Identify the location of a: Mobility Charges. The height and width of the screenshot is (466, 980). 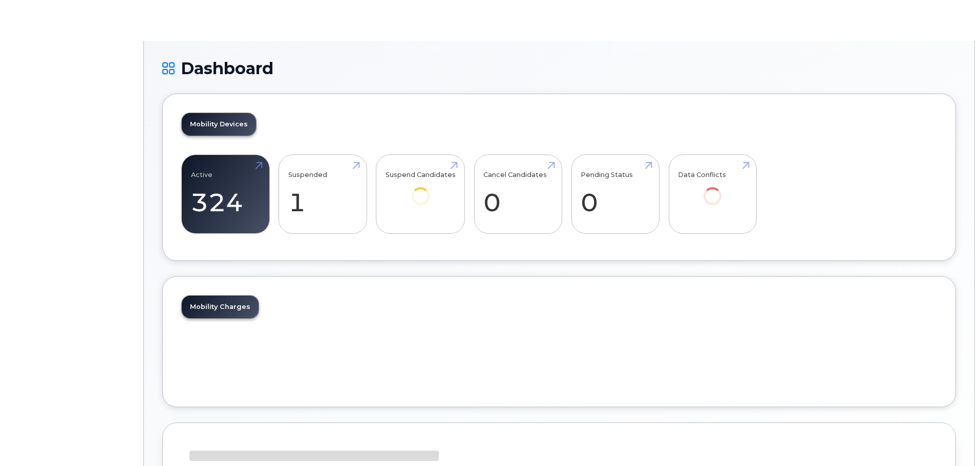
(220, 307).